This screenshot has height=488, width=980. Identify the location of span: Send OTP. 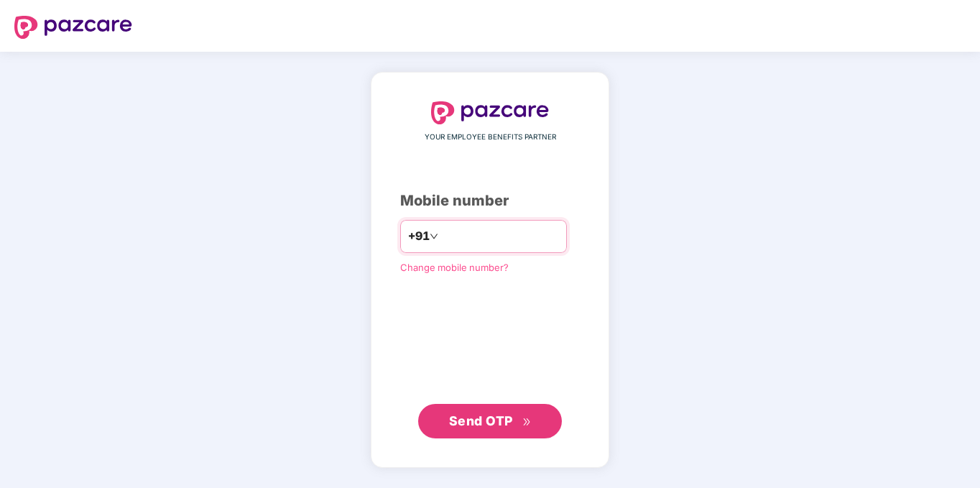
(481, 421).